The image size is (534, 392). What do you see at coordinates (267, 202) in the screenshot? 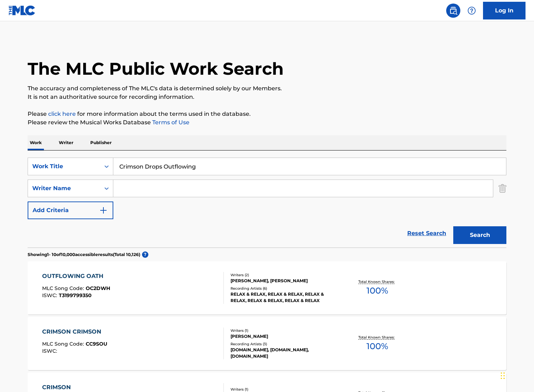
I see `form: Search Form` at bounding box center [267, 202].